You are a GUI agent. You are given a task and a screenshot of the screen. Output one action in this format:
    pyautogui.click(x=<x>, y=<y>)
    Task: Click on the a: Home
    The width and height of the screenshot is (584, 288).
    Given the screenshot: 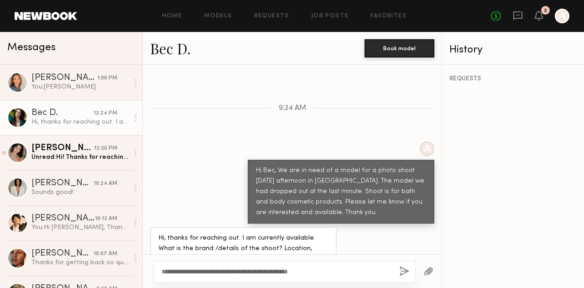 What is the action you would take?
    pyautogui.click(x=172, y=16)
    